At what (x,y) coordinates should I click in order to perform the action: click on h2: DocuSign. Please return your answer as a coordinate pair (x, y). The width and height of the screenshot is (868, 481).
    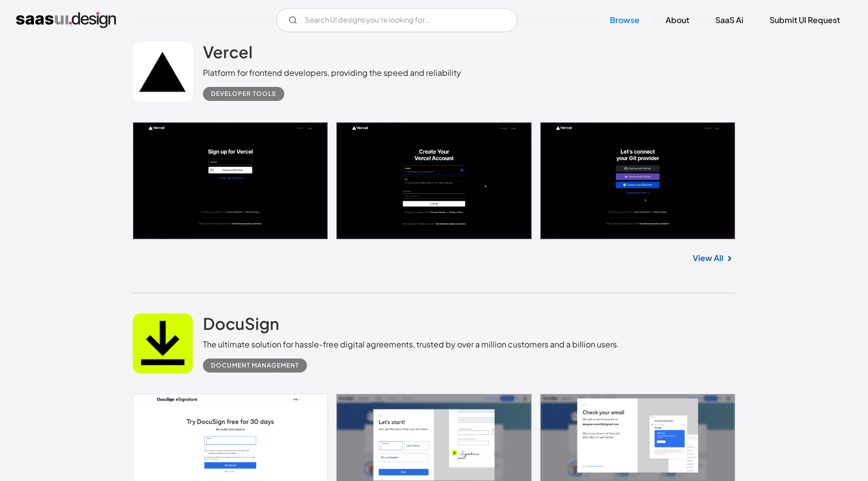
    Looking at the image, I should click on (241, 324).